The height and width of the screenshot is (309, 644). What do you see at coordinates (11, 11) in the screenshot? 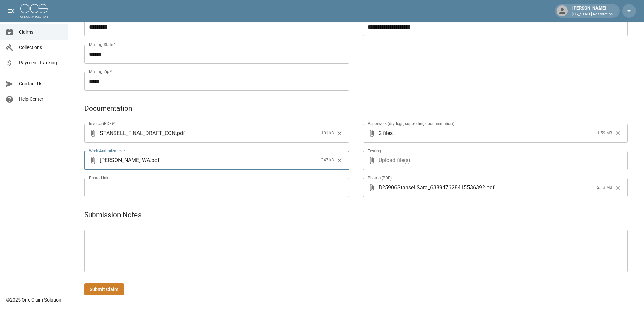
I see `button: open drawer` at bounding box center [11, 11].